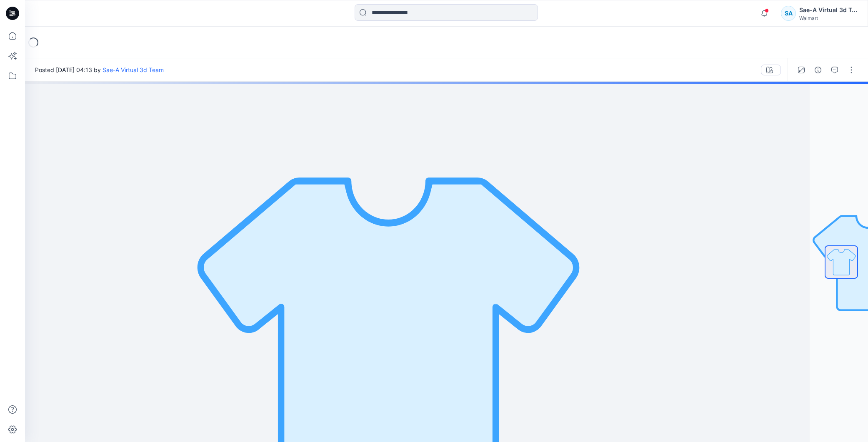  Describe the element at coordinates (133, 70) in the screenshot. I see `a: Sae-A Virtual 3d Team` at that location.